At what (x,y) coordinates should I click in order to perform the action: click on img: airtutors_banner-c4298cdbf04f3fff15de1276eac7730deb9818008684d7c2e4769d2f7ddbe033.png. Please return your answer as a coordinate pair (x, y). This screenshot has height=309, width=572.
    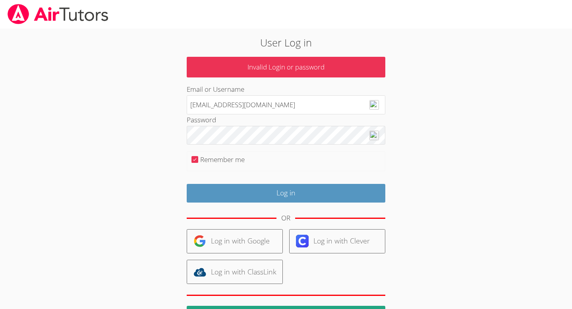
    Looking at the image, I should click on (58, 14).